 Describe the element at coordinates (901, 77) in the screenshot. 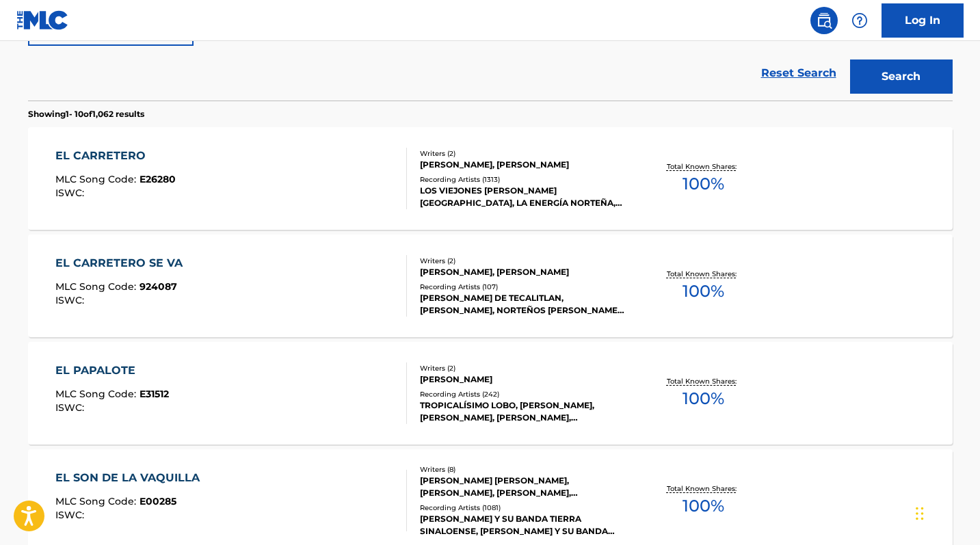

I see `button: Search` at that location.